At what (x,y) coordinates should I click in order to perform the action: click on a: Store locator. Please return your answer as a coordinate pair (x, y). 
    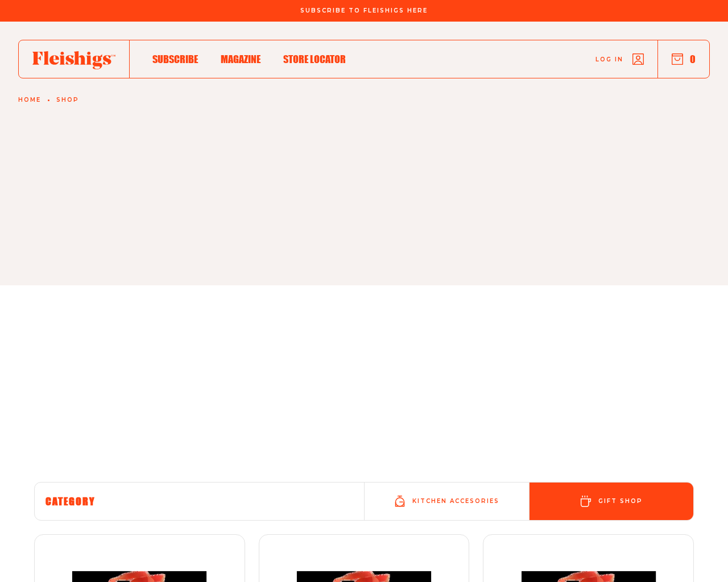
    Looking at the image, I should click on (314, 58).